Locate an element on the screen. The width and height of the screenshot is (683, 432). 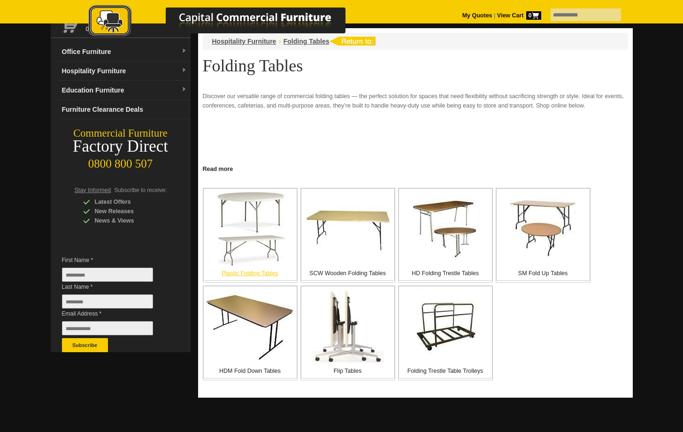
p: Discover our versatile range of commercial folding tables — the perfect solution for spaces that ... is located at coordinates (415, 101).